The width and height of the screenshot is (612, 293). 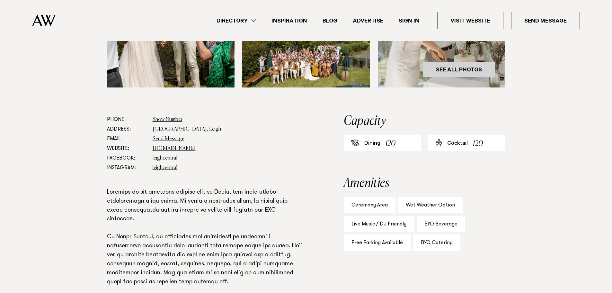 I want to click on a: Advertise, so click(x=368, y=21).